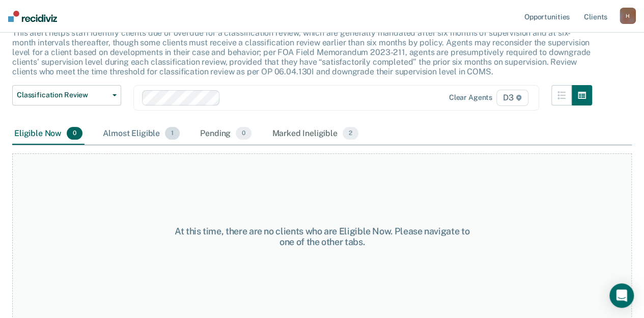 The height and width of the screenshot is (318, 644). I want to click on p: This alert helps staff identify clients due or overdue for a classification review, which are gen..., so click(302, 52).